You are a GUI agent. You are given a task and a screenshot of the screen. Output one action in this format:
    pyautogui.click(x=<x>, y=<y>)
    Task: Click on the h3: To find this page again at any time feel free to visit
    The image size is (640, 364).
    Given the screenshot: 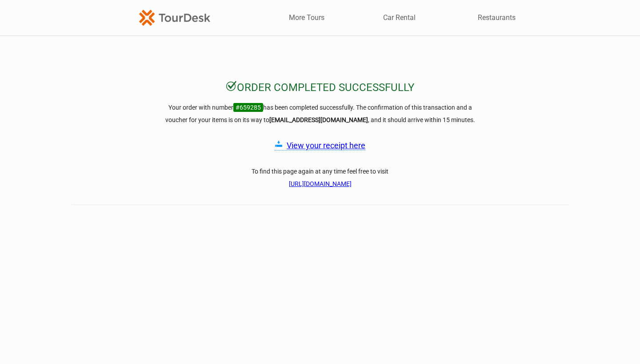 What is the action you would take?
    pyautogui.click(x=320, y=178)
    